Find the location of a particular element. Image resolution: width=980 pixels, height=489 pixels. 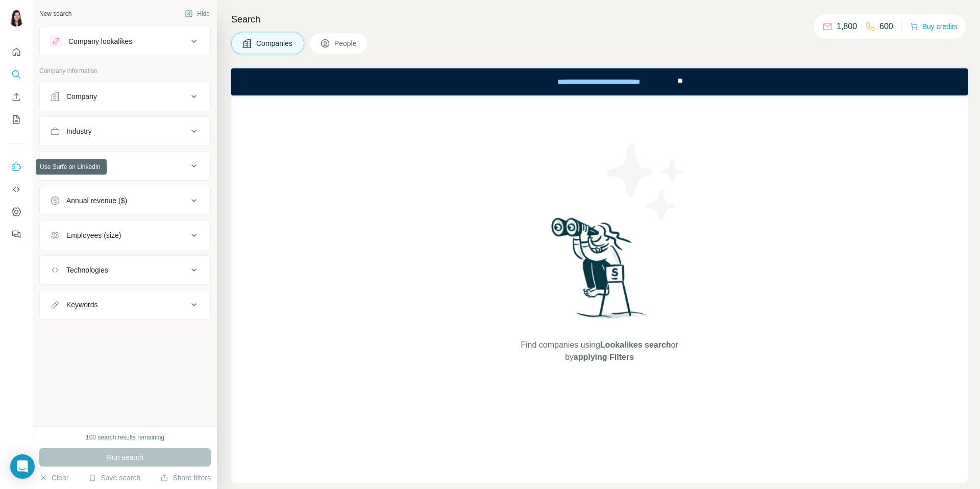

div: 100 search results remaining is located at coordinates (125, 437).